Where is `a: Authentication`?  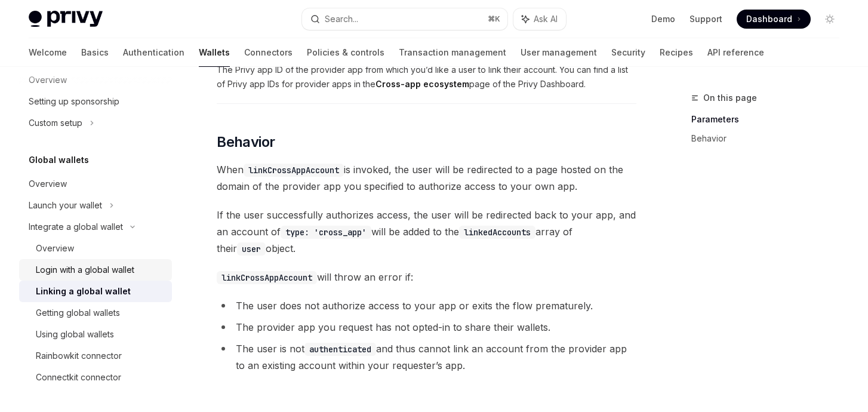 a: Authentication is located at coordinates (153, 52).